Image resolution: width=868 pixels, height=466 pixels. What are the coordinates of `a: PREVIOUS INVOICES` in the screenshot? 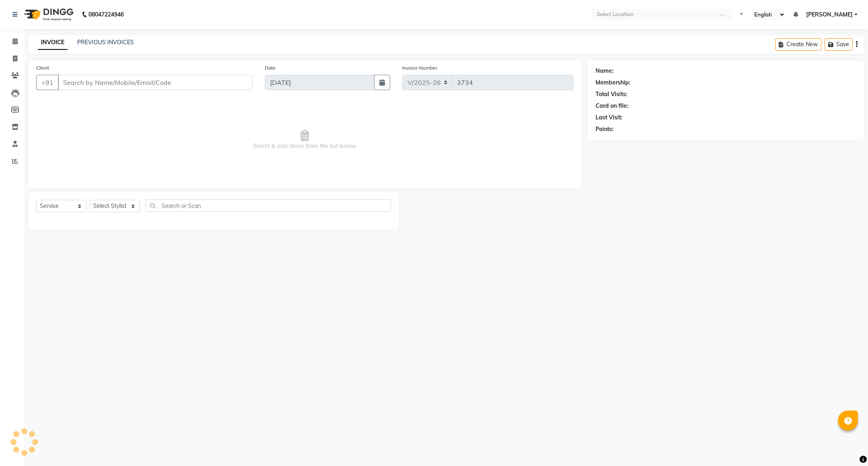 It's located at (105, 43).